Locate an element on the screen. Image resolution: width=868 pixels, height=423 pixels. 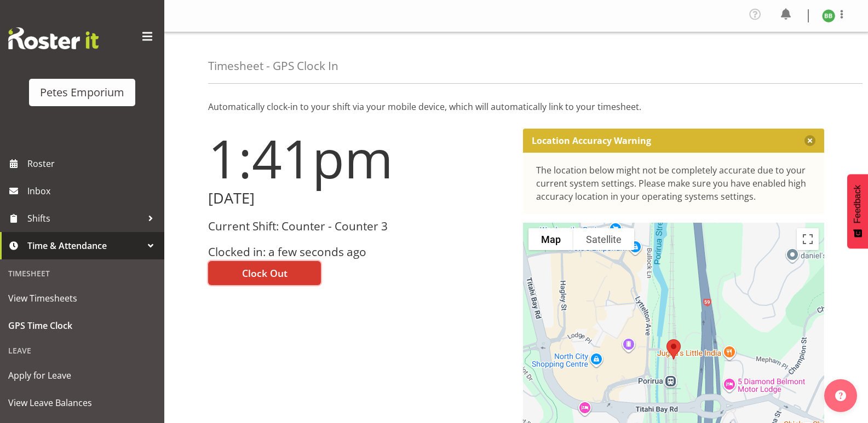
p: Location Accuracy Warning is located at coordinates (591, 141).